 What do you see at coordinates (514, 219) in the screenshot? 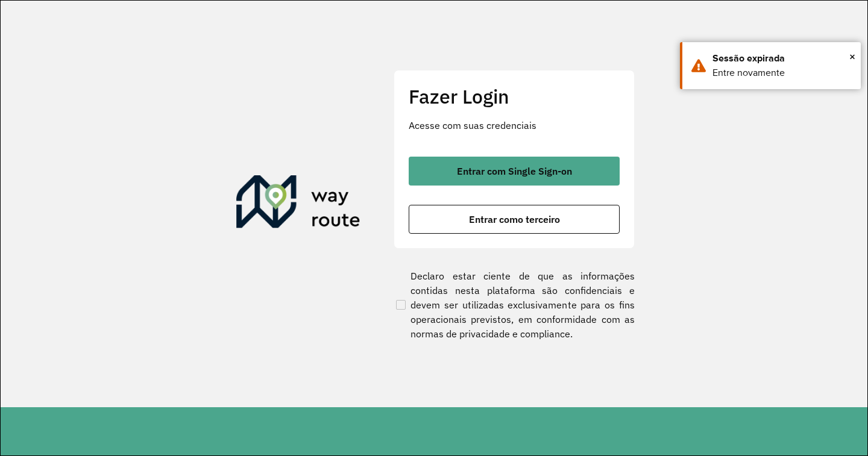
I see `span: Entrar como terceiro` at bounding box center [514, 219].